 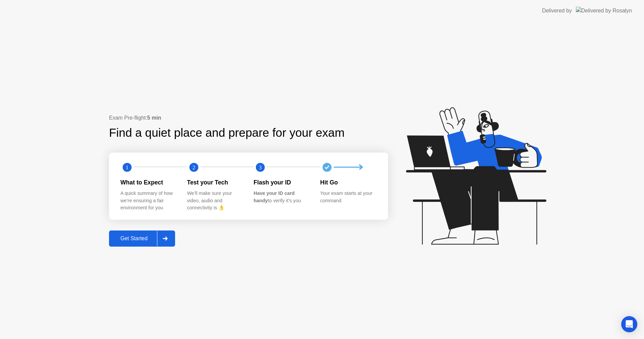 What do you see at coordinates (274, 197) in the screenshot?
I see `b: Have your ID card handy` at bounding box center [274, 197].